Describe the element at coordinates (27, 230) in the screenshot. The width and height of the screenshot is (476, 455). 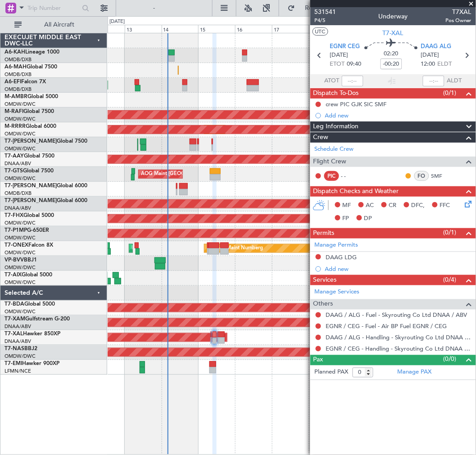
I see `a: T7-P1MPG-650ER` at that location.